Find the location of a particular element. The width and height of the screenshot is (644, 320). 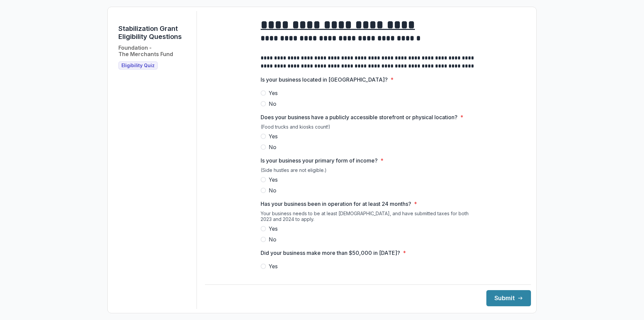

button: Submit is located at coordinates (509, 298).